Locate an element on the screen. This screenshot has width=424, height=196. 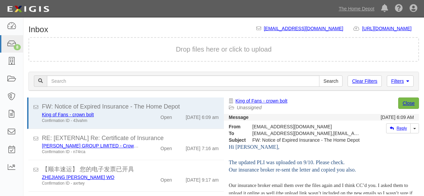
i: Help Center - Complianz is located at coordinates (399, 9).